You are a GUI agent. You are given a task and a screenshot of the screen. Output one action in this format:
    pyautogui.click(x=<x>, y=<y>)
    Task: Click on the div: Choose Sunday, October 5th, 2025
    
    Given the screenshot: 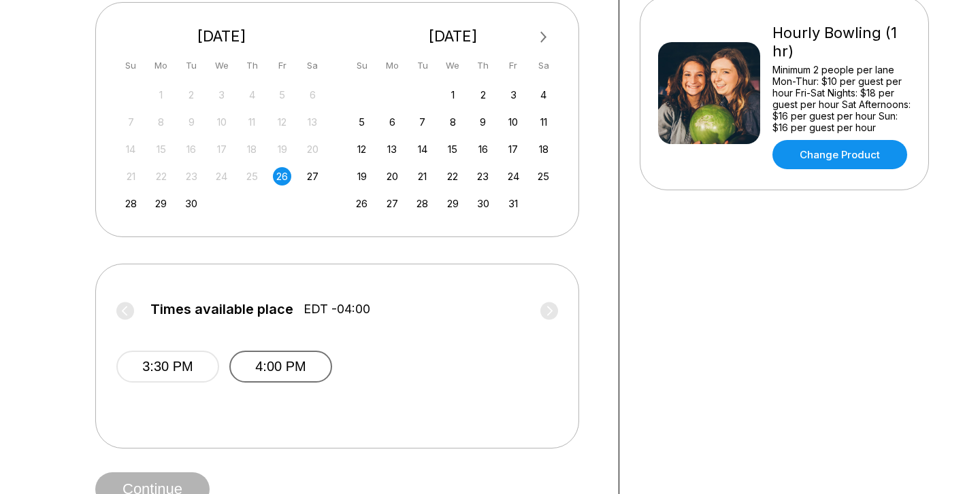 What is the action you would take?
    pyautogui.click(x=361, y=122)
    